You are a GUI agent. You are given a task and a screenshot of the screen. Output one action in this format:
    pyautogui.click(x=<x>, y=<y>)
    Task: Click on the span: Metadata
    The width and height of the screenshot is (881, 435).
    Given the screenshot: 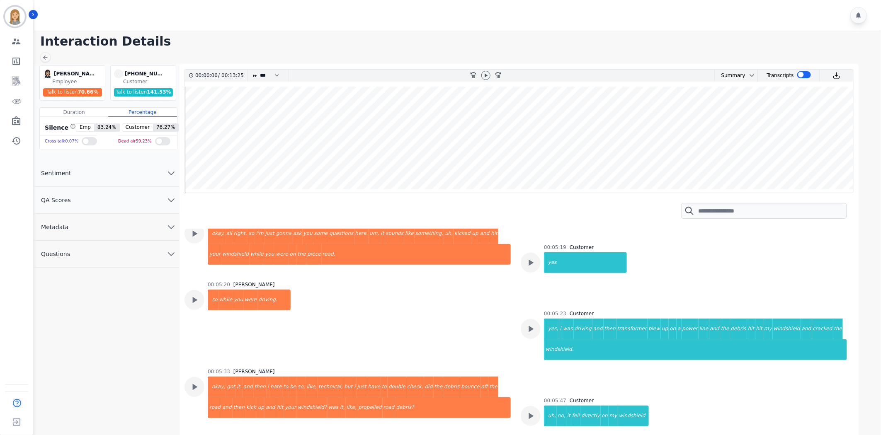 What is the action you would take?
    pyautogui.click(x=55, y=227)
    